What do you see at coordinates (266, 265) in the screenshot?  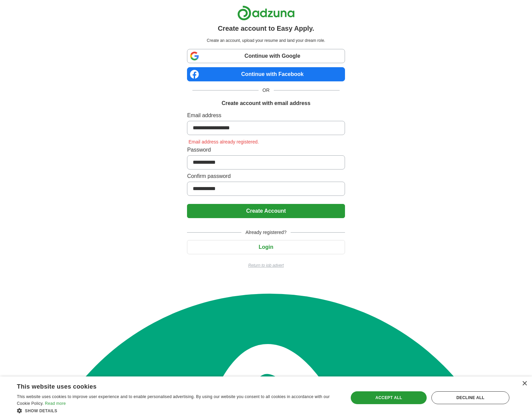 I see `p: Return to job advert` at bounding box center [266, 265].